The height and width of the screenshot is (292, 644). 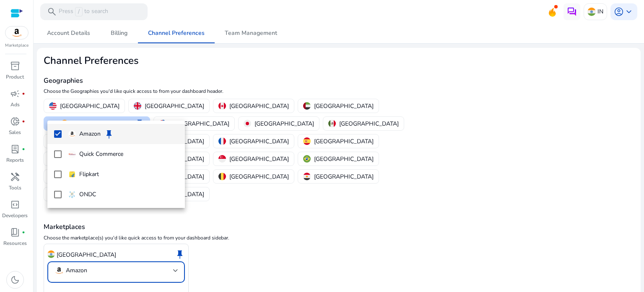 I want to click on p: Amazon, so click(x=90, y=134).